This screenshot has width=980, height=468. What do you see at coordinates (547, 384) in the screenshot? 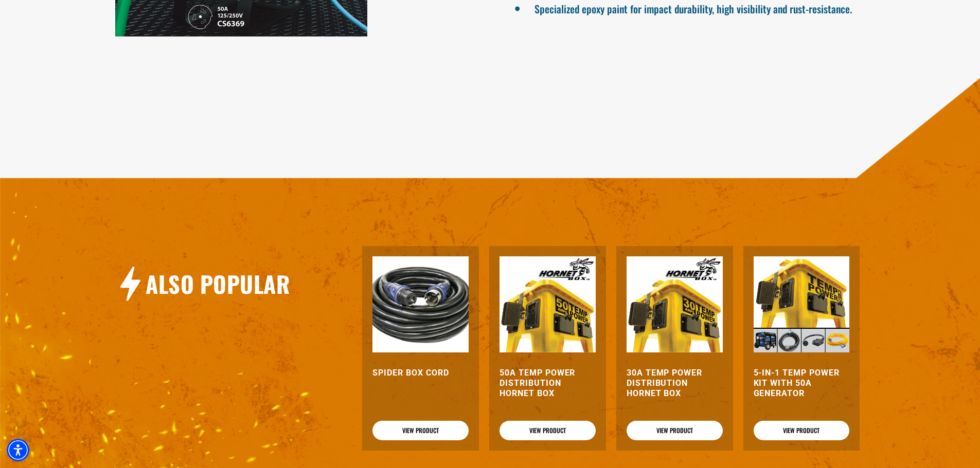
I see `a: 50A Temp Power Distribution Hornet Box` at bounding box center [547, 384].